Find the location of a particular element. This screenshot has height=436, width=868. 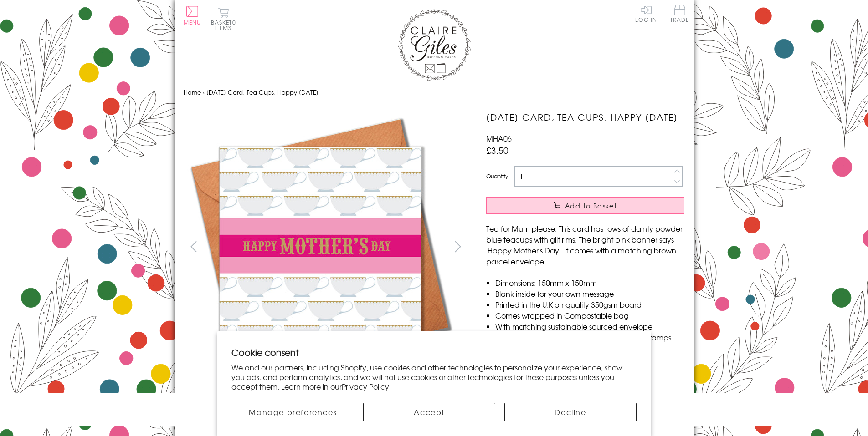

button: Manage preferences is located at coordinates (293, 412).